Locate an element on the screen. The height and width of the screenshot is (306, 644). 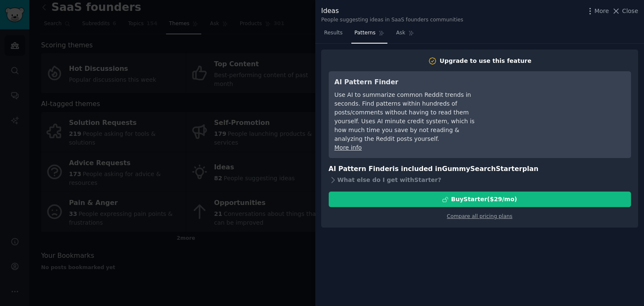
button: BuyStarter($29/mo) is located at coordinates (480, 199).